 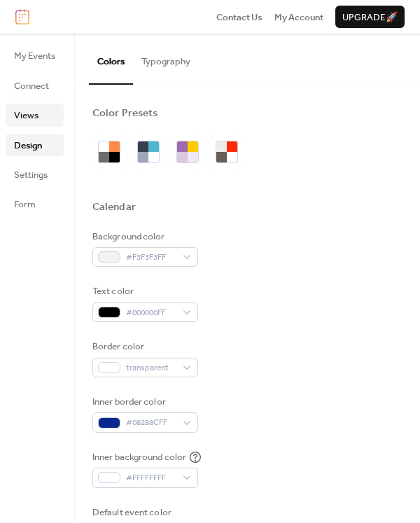 I want to click on div: Inner border color, so click(x=144, y=402).